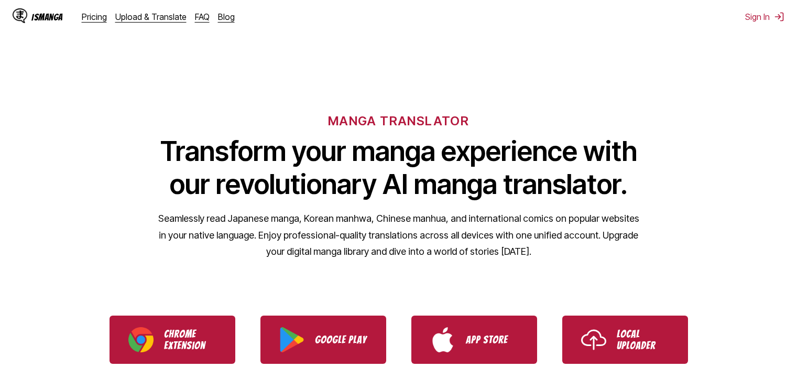 This screenshot has width=797, height=389. What do you see at coordinates (625, 339) in the screenshot?
I see `a: Use IsManga Local Uploader` at bounding box center [625, 339].